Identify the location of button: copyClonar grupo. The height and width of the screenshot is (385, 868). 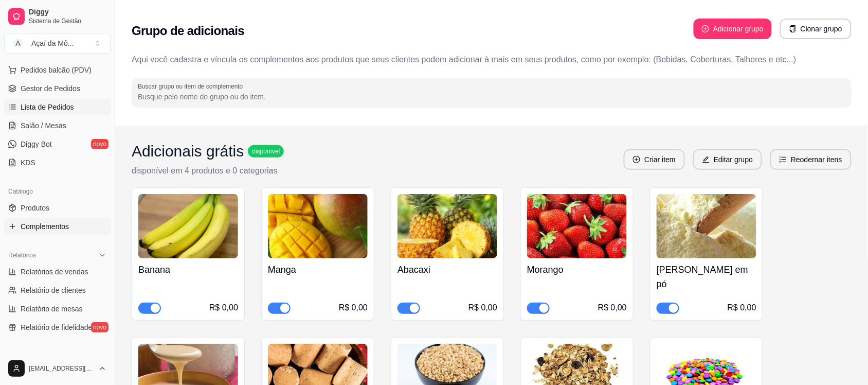
(816, 29).